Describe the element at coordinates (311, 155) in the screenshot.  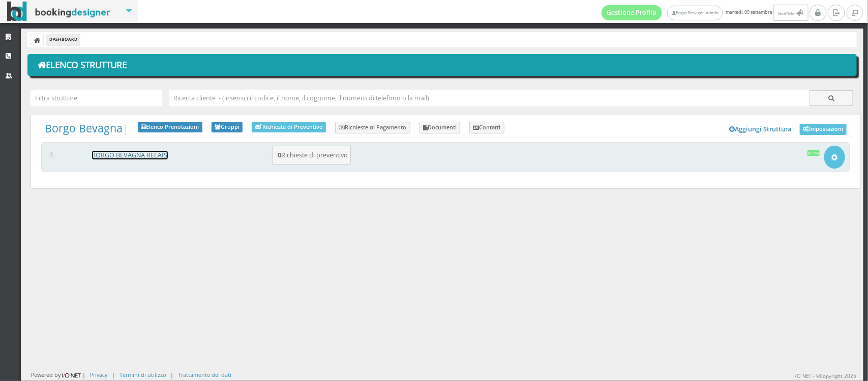
I see `button: 0Richieste di preventivo` at that location.